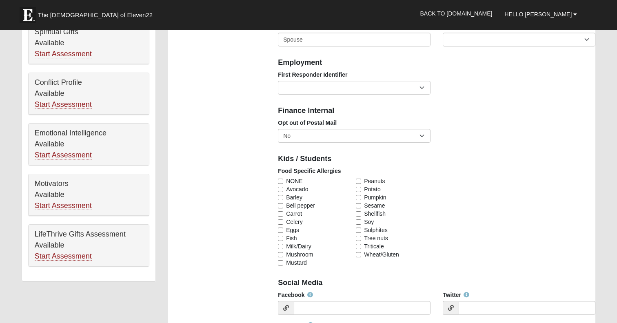 The width and height of the screenshot is (617, 323). What do you see at coordinates (372, 189) in the screenshot?
I see `span: Potato` at bounding box center [372, 189].